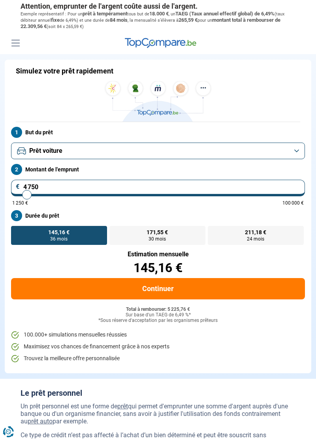 The width and height of the screenshot is (316, 440). I want to click on label: Durée du prêt, so click(158, 216).